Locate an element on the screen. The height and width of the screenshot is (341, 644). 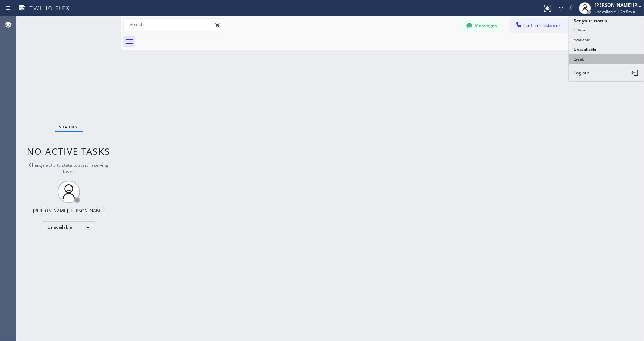
button: Call to Customer is located at coordinates (538, 25).